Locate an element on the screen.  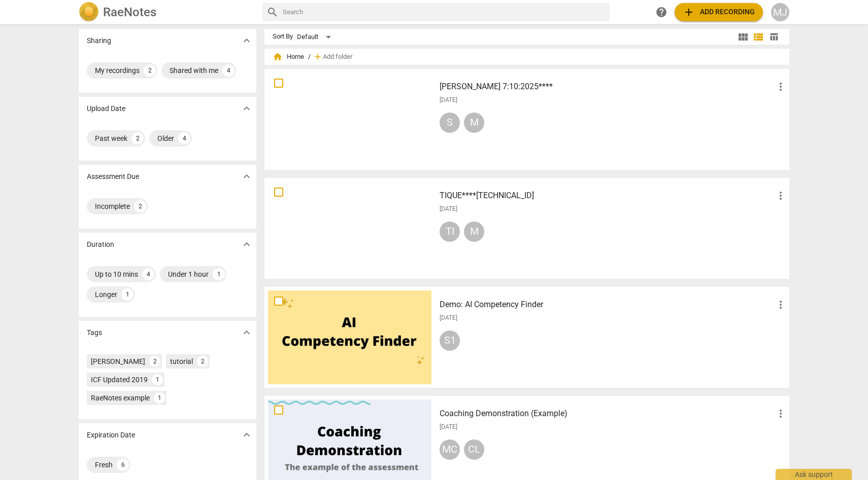
input: Search is located at coordinates (444, 12).